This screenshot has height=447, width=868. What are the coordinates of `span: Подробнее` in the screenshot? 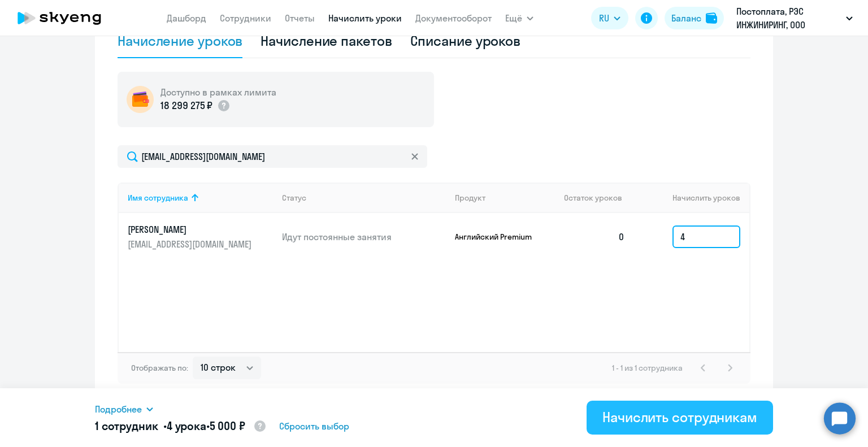 It's located at (118, 409).